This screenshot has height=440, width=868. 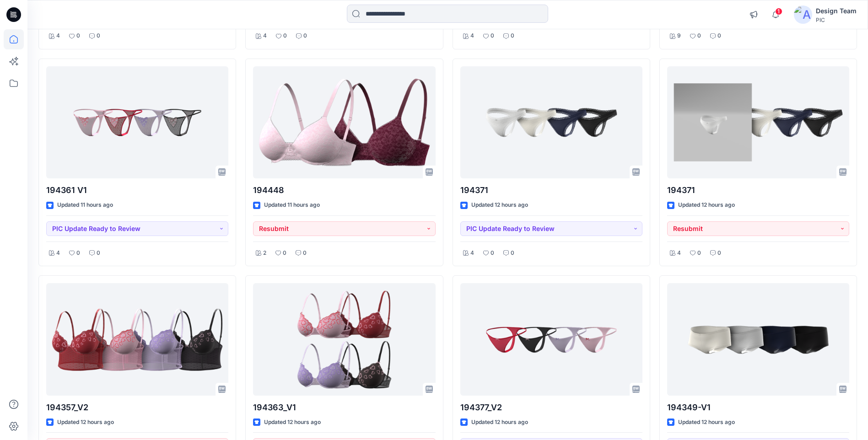 I want to click on p: 194349-V1, so click(x=758, y=407).